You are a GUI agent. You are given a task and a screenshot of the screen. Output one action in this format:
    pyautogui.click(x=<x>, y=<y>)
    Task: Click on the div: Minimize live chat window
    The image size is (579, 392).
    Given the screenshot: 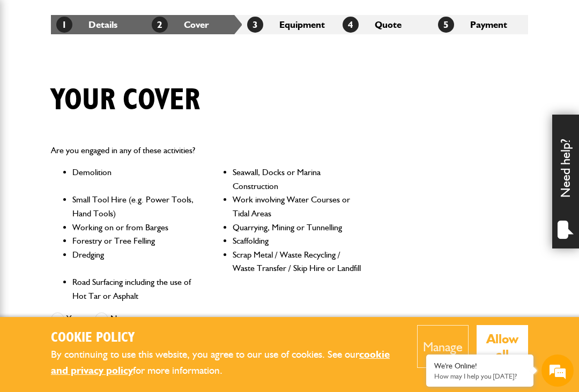 What is the action you would take?
    pyautogui.click(x=189, y=19)
    